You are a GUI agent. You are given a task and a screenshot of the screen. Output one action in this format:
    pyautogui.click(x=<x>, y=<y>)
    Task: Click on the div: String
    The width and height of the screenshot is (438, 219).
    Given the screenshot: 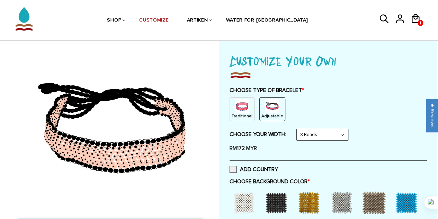 What is the action you would take?
    pyautogui.click(x=272, y=109)
    